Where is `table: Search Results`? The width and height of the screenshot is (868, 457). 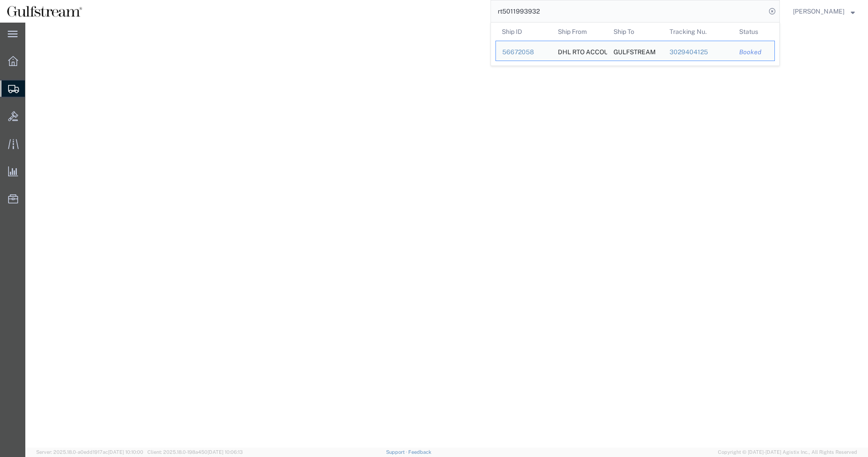 table: Search Results is located at coordinates (638, 44).